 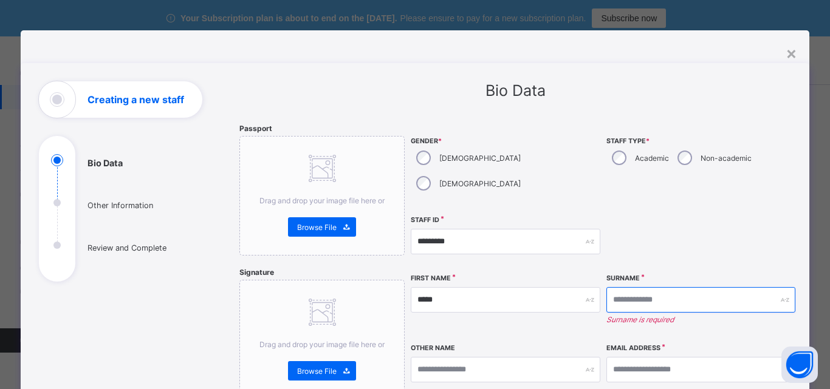 What do you see at coordinates (424, 220) in the screenshot?
I see `label: Staff ID` at bounding box center [424, 220].